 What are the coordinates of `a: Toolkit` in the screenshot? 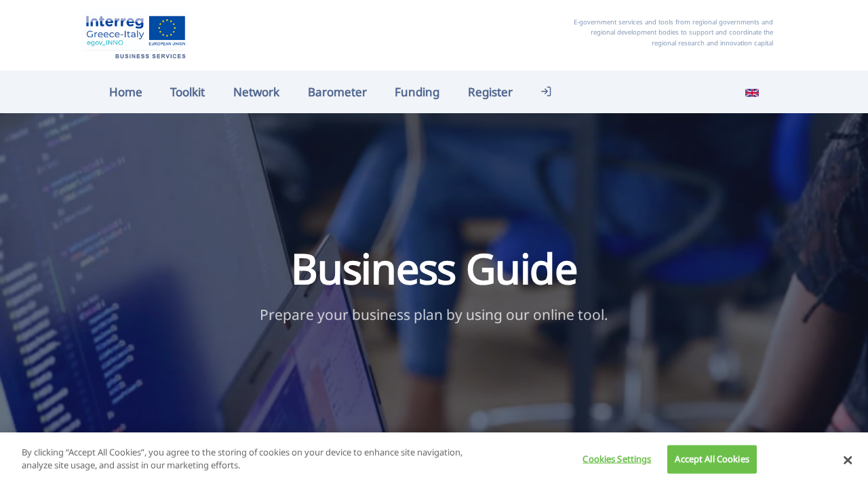 It's located at (188, 92).